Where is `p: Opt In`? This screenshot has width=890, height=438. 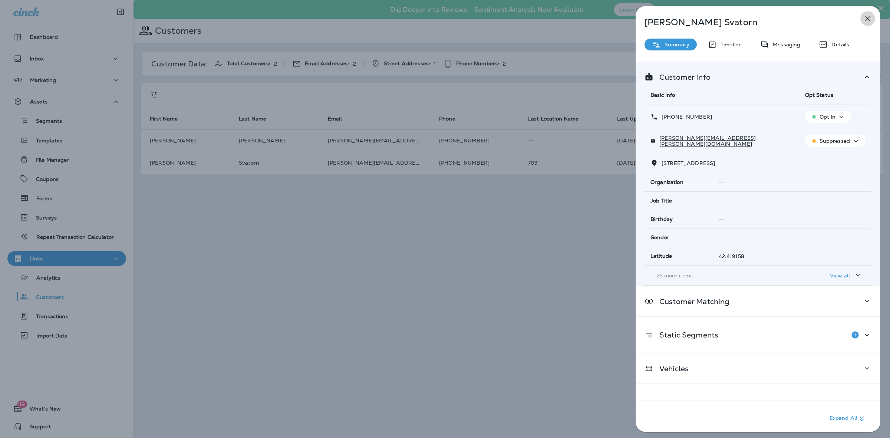
p: Opt In is located at coordinates (827, 117).